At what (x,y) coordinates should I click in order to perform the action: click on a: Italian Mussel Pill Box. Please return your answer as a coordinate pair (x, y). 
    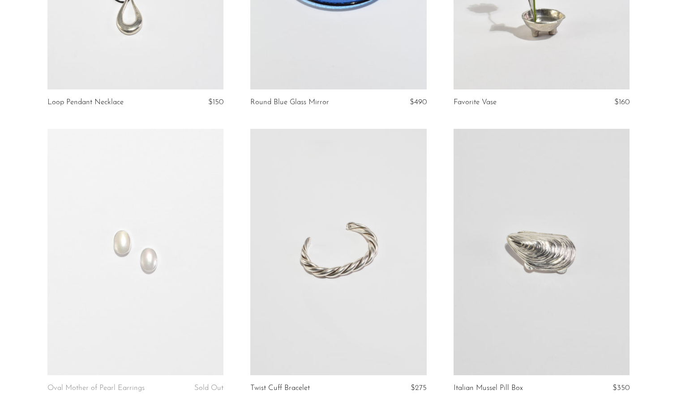
    Looking at the image, I should click on (488, 389).